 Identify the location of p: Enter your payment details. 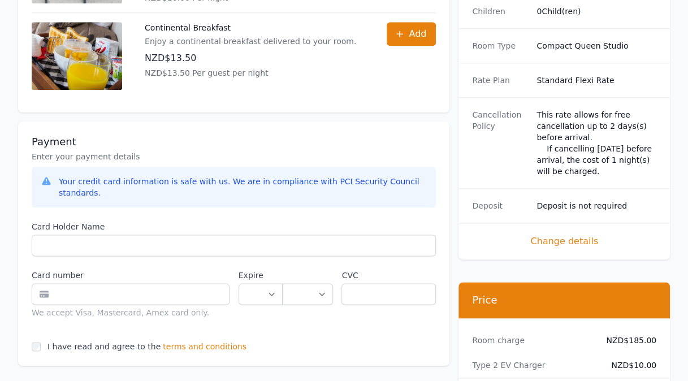
(234, 157).